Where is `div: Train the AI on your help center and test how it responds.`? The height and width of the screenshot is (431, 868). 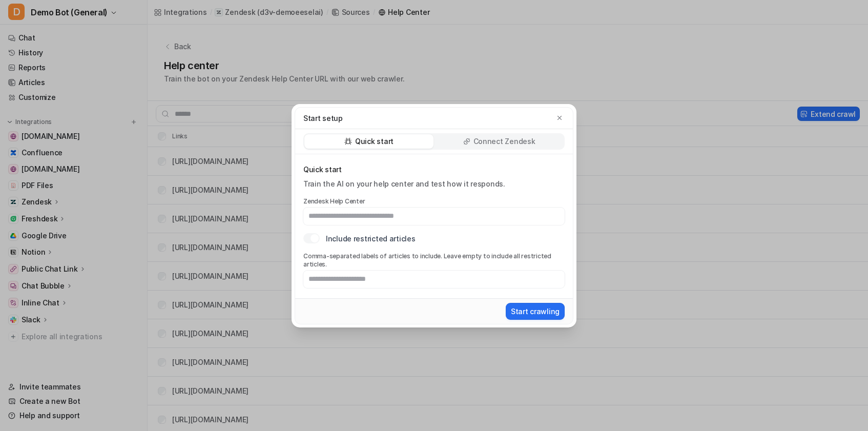 div: Train the AI on your help center and test how it responds. is located at coordinates (434, 184).